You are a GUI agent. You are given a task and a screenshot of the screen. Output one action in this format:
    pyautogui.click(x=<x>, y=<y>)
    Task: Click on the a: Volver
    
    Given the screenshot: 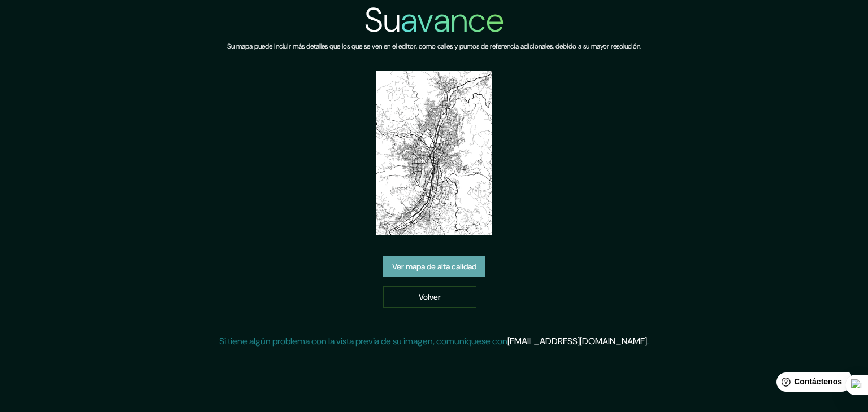 What is the action you would take?
    pyautogui.click(x=430, y=297)
    